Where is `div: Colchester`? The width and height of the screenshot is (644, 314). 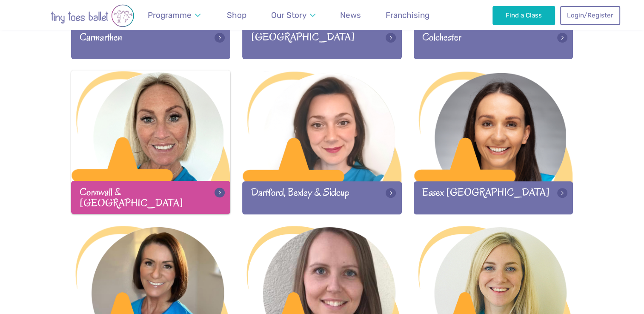
div: Colchester is located at coordinates (493, 42).